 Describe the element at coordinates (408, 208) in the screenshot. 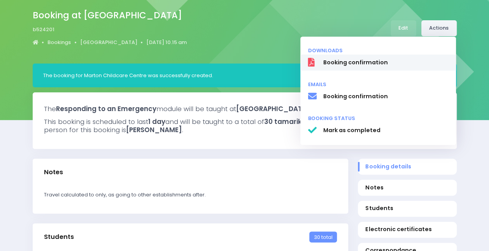

I see `a: Students` at that location.